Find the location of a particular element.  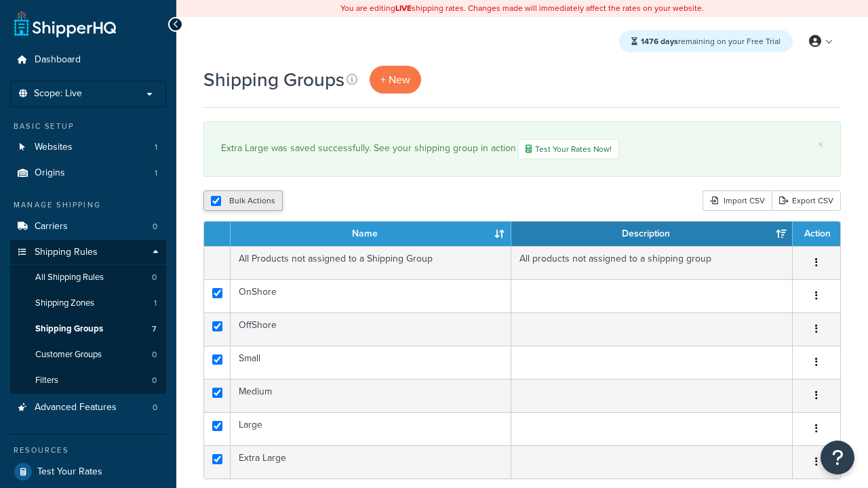

li: Websites is located at coordinates (88, 147).